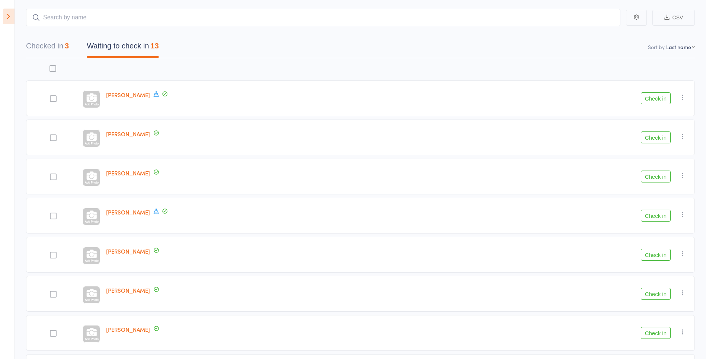  Describe the element at coordinates (656, 47) in the screenshot. I see `label: Sort by` at that location.